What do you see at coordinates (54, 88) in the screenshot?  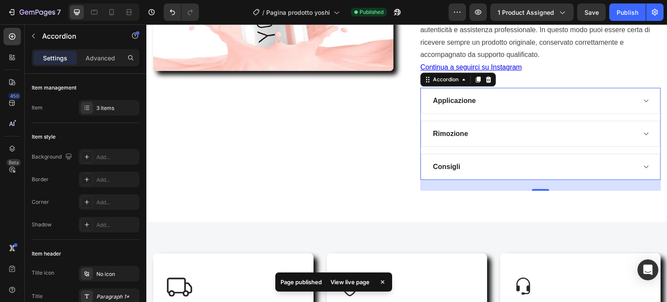 I see `div: Item management` at bounding box center [54, 88].